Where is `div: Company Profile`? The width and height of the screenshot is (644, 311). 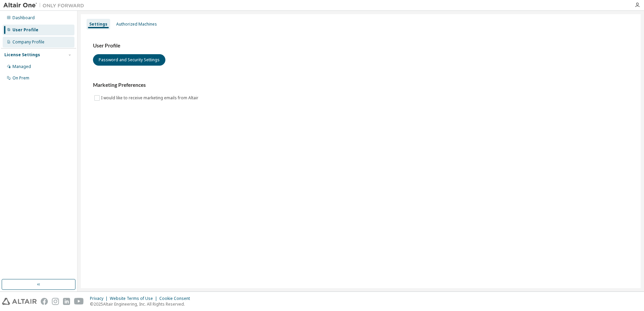 div: Company Profile is located at coordinates (29, 42).